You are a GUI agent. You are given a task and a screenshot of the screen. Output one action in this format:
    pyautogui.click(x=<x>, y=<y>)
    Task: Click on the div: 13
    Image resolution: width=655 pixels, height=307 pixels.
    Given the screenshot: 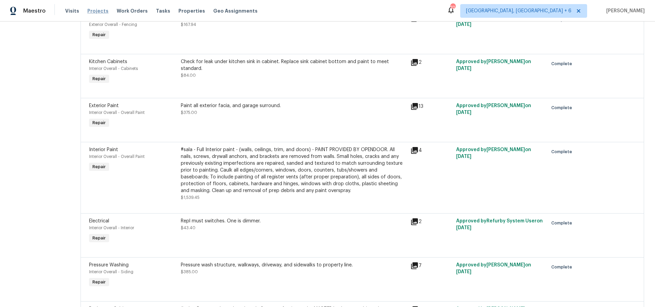 What is the action you would take?
    pyautogui.click(x=431, y=106)
    